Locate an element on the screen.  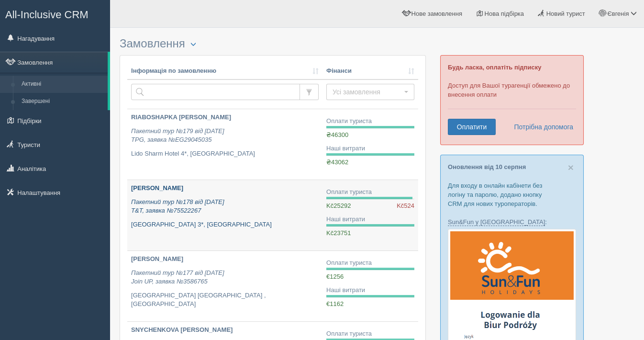
a: Потрібна допомога is located at coordinates (541, 127).